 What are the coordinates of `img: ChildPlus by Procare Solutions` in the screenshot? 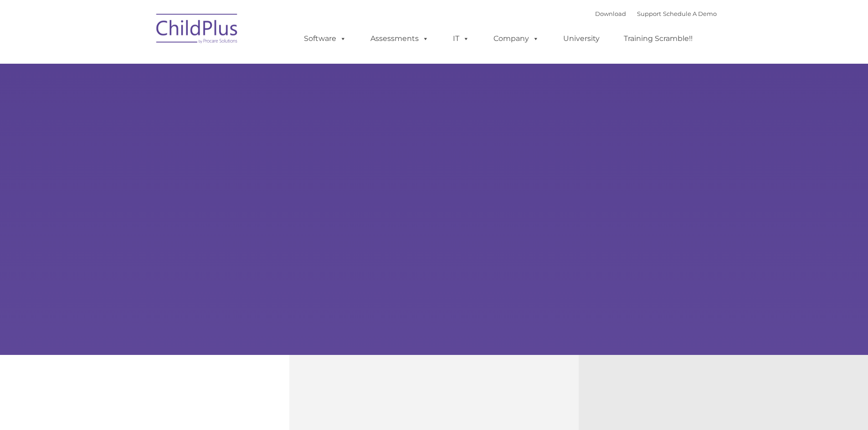 It's located at (197, 30).